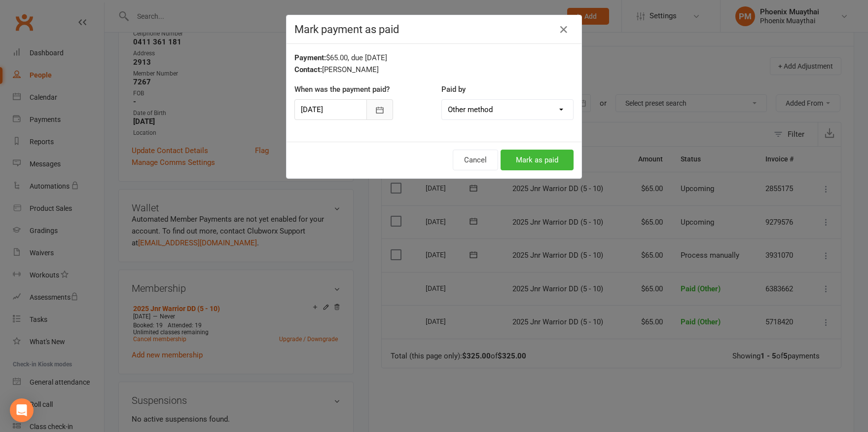 The width and height of the screenshot is (868, 432). Describe the element at coordinates (434, 29) in the screenshot. I see `h4: Mark payment as paid` at that location.